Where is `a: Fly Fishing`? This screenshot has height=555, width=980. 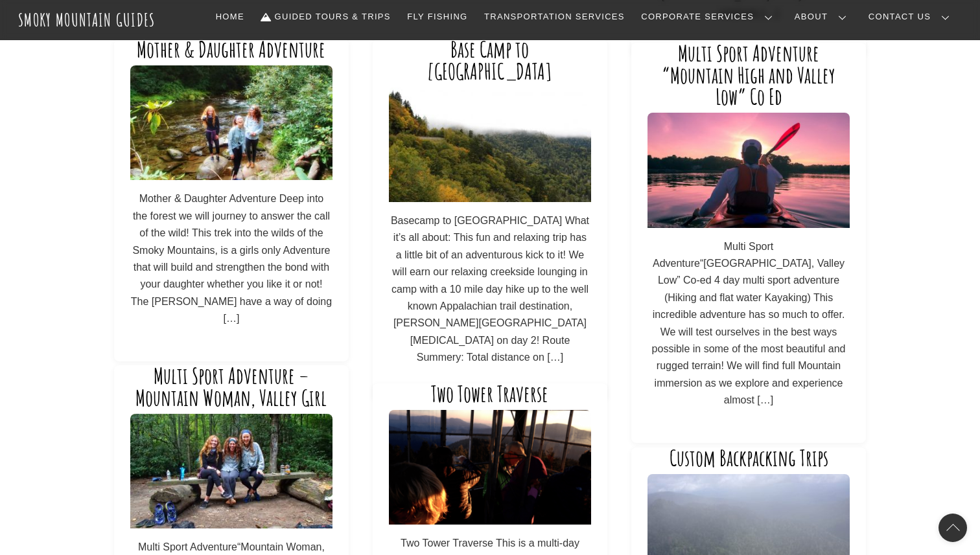 a: Fly Fishing is located at coordinates (437, 17).